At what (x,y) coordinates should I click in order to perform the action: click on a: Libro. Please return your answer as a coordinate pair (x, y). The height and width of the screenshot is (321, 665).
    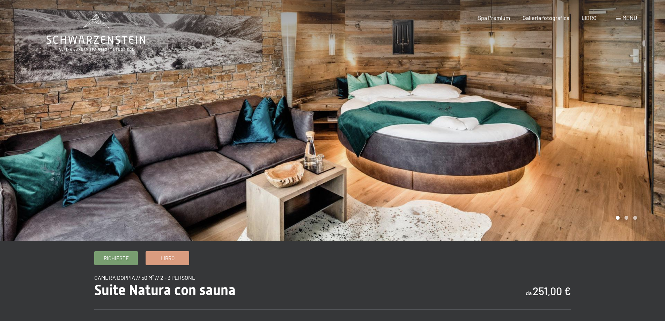
    Looking at the image, I should click on (167, 258).